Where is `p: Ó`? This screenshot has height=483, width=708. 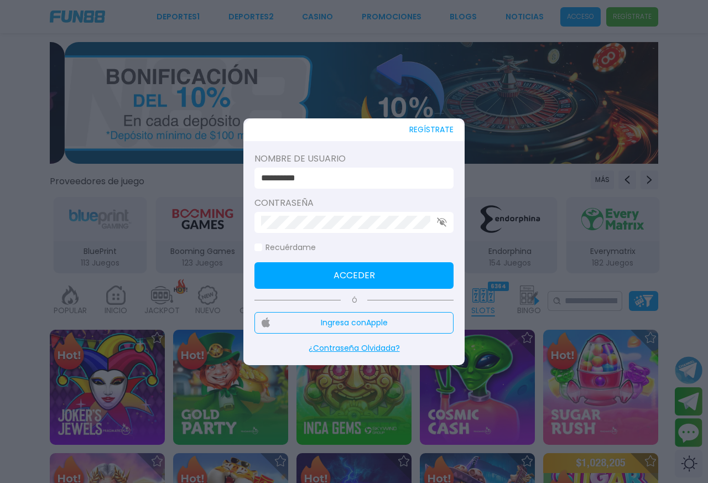
p: Ó is located at coordinates (354, 300).